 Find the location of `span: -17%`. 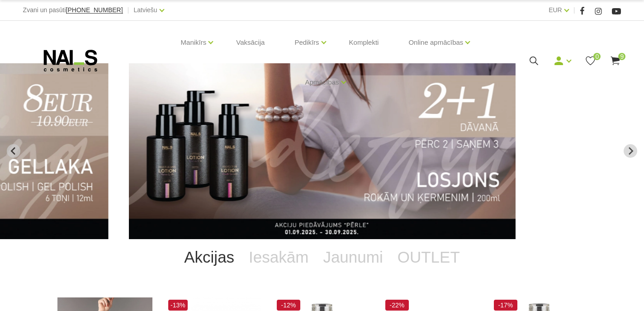

span: -17% is located at coordinates (506, 305).